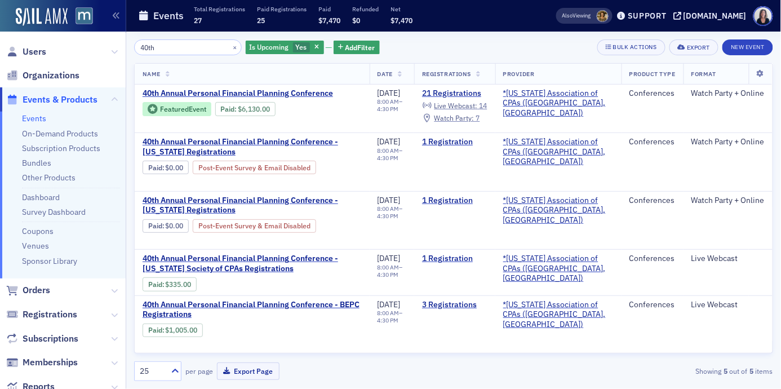  I want to click on input: Search…, so click(188, 47).